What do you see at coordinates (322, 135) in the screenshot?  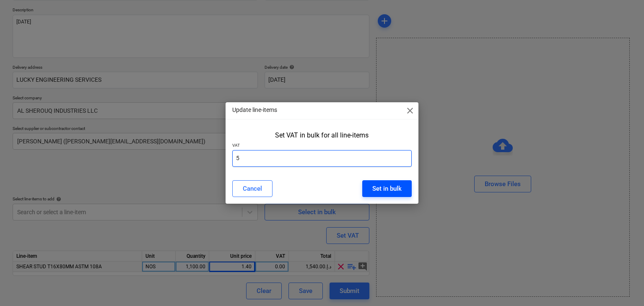 I see `div: Set VAT in bulk for all line-items` at bounding box center [322, 135].